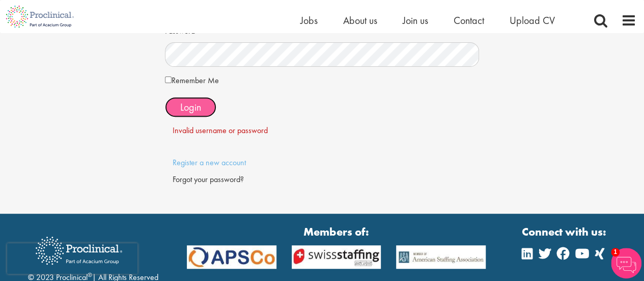  What do you see at coordinates (626, 263) in the screenshot?
I see `img: Chatbot` at bounding box center [626, 263].